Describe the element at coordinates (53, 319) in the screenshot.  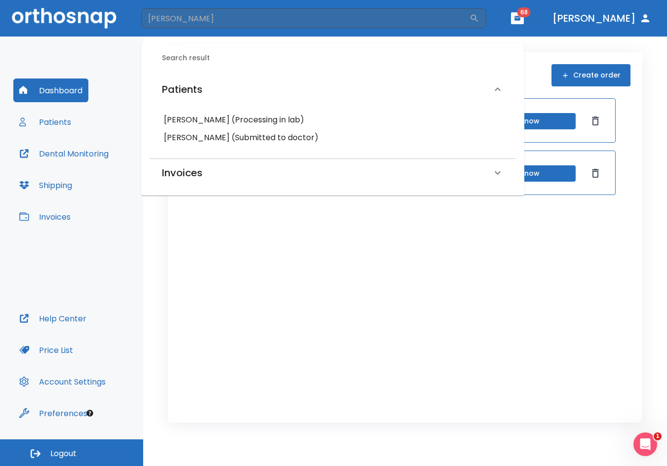
I see `a: Help Center` at that location.